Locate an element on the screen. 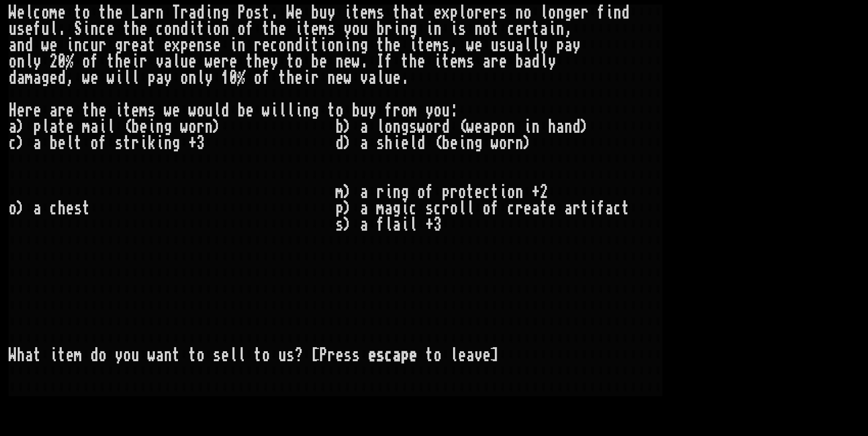  div: g is located at coordinates (568, 13).